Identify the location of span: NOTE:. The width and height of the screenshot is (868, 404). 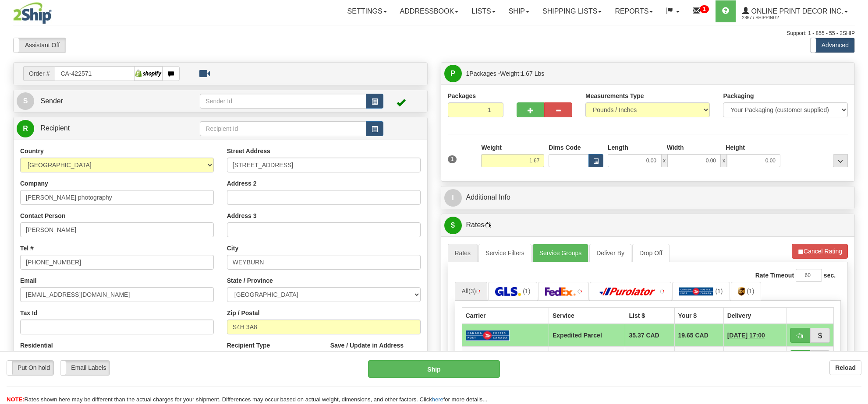
(15, 399).